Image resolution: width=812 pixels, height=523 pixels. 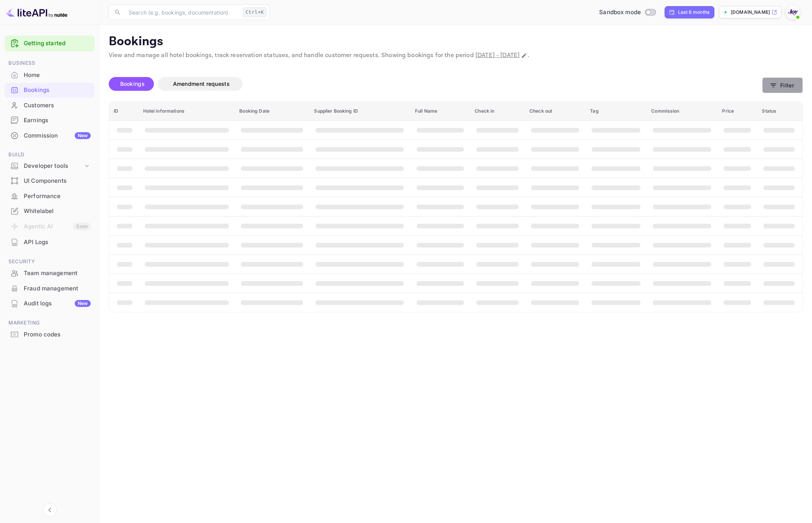 I want to click on a: Home, so click(x=49, y=75).